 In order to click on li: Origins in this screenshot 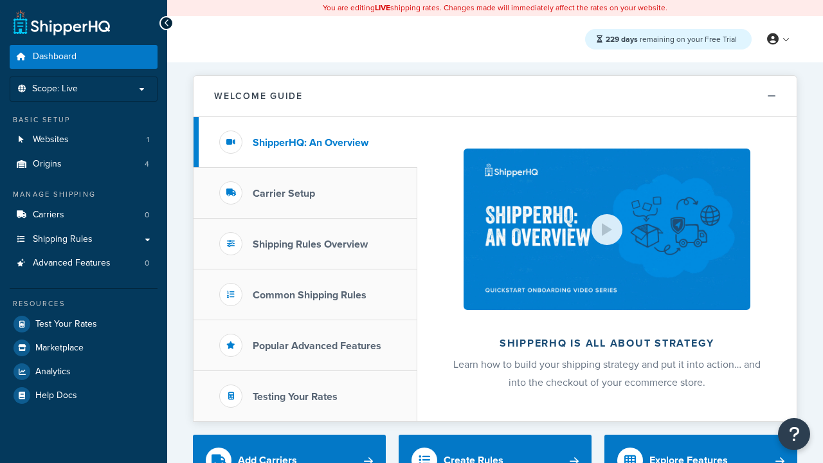, I will do `click(84, 164)`.